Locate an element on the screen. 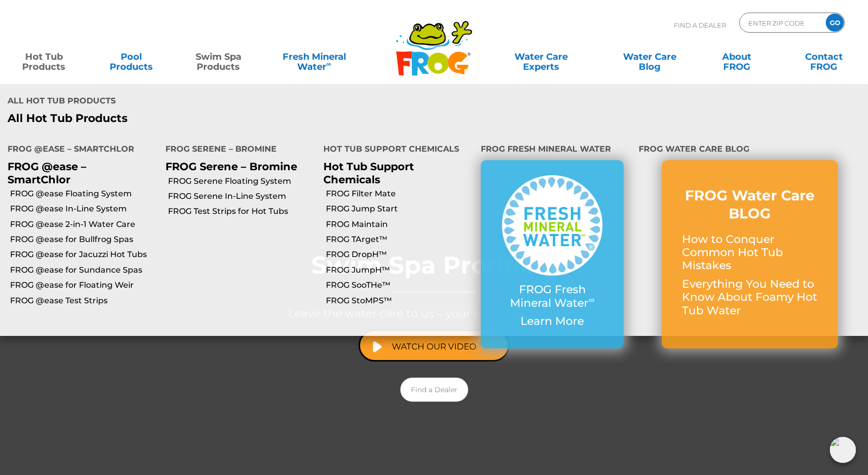  a: FROG @ease for Floating Weir is located at coordinates (84, 285).